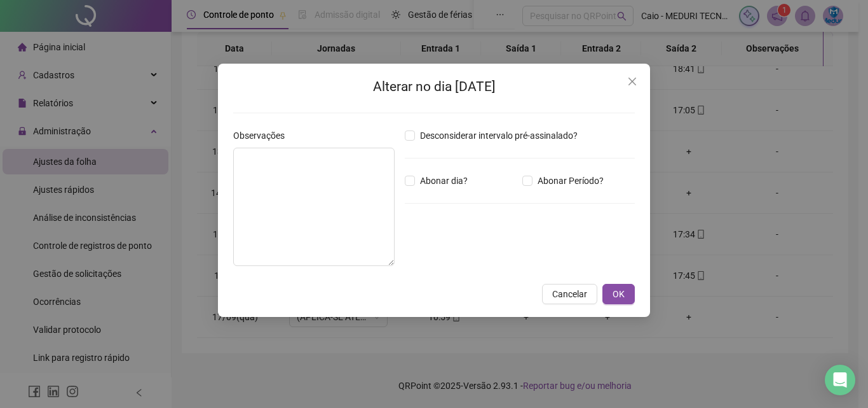  What do you see at coordinates (633, 82) in the screenshot?
I see `span: close` at bounding box center [633, 82].